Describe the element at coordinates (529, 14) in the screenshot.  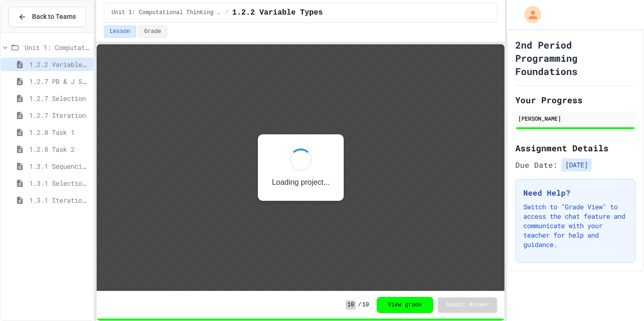
I see `div: My Account` at that location.